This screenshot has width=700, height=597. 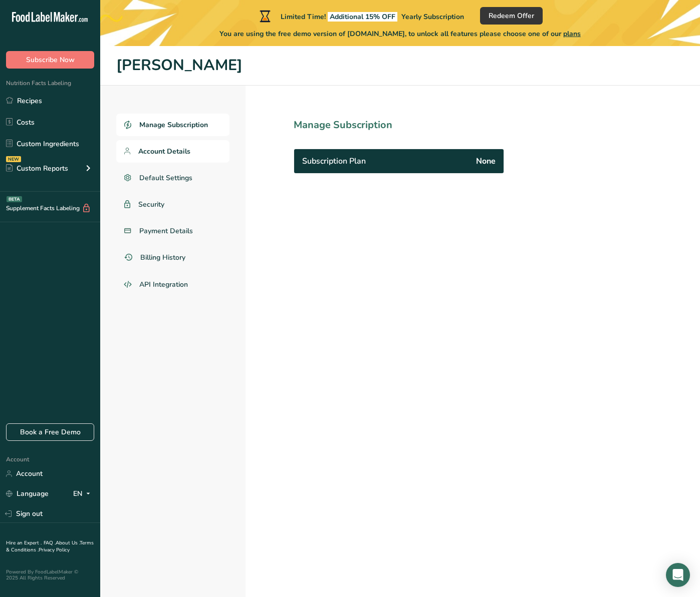 What do you see at coordinates (166, 178) in the screenshot?
I see `span: Default Settings` at bounding box center [166, 178].